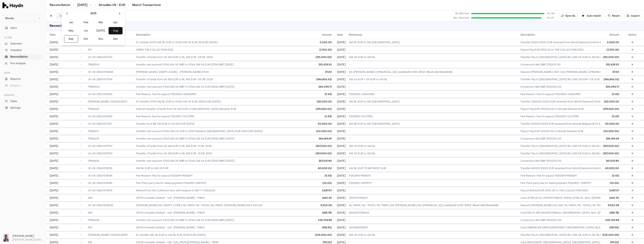 Image resolution: width=644 pixels, height=244 pixels. What do you see at coordinates (86, 22) in the screenshot?
I see `button: Feb` at bounding box center [86, 22].